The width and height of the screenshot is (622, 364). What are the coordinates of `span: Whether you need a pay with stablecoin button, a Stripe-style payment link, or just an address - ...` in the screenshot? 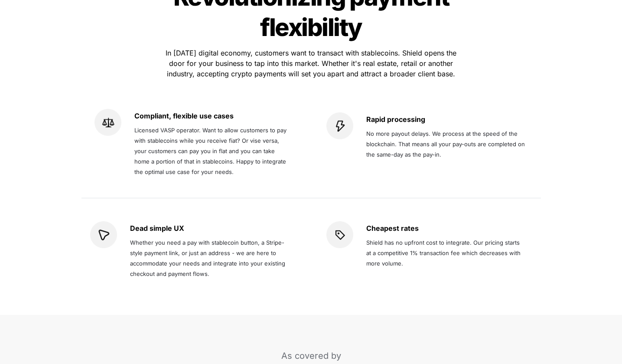 It's located at (208, 258).